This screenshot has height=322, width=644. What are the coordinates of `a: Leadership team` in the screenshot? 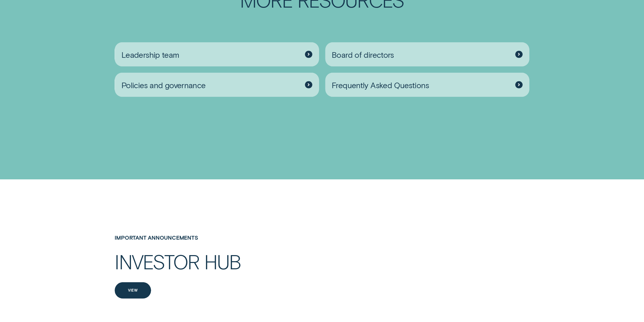 It's located at (217, 54).